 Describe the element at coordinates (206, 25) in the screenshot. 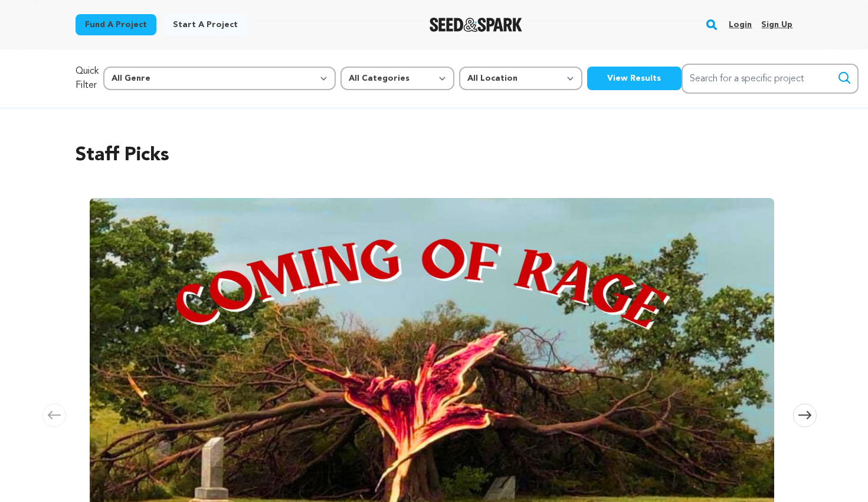

I see `a: Start a project` at that location.